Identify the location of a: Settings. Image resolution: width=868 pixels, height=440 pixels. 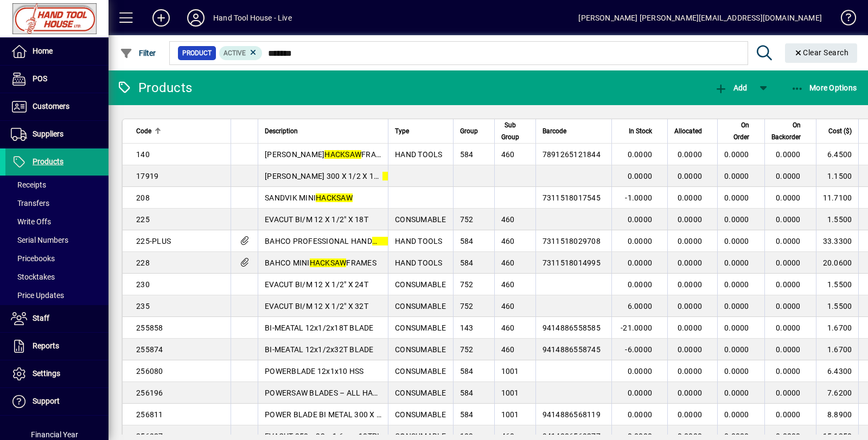
(57, 374).